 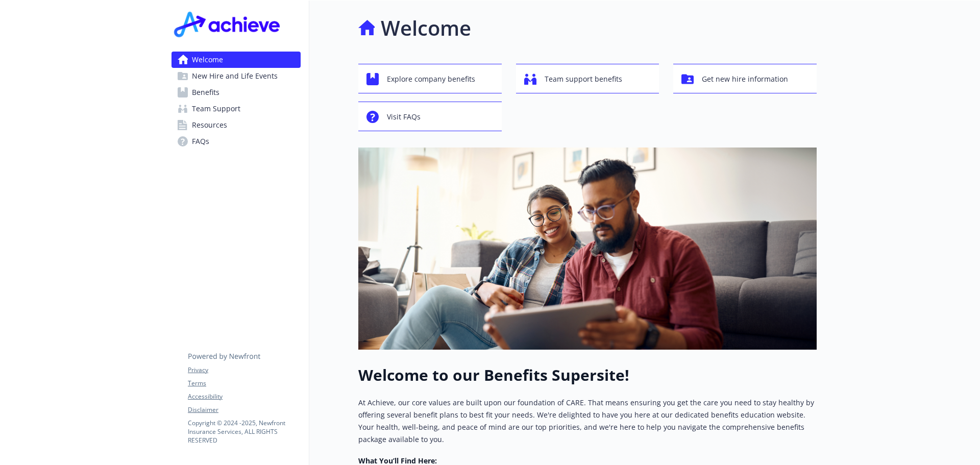 What do you see at coordinates (235, 125) in the screenshot?
I see `a: Resources` at bounding box center [235, 125].